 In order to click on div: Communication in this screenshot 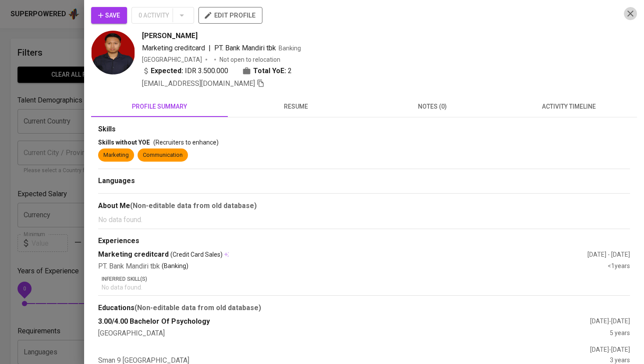, I will do `click(162, 155)`.